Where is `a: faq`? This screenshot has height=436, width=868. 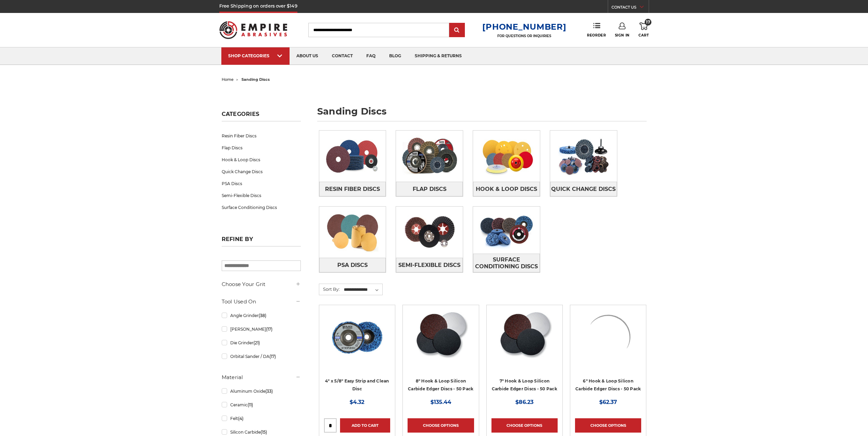 a: faq is located at coordinates (371, 55).